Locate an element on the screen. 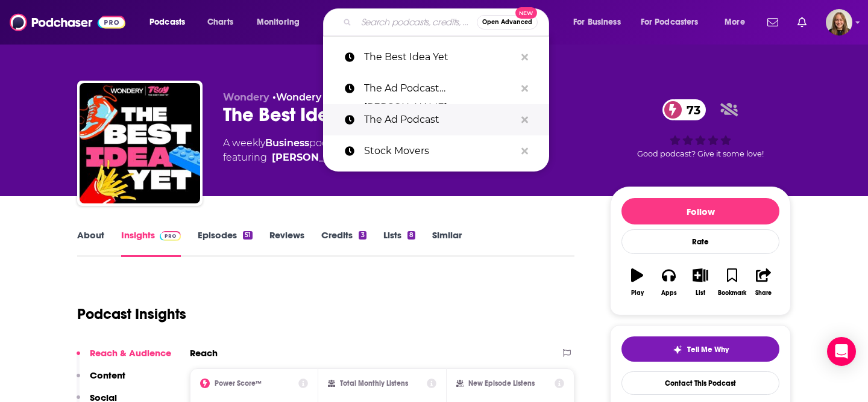 This screenshot has width=868, height=402. a: Credits3 is located at coordinates (344, 243).